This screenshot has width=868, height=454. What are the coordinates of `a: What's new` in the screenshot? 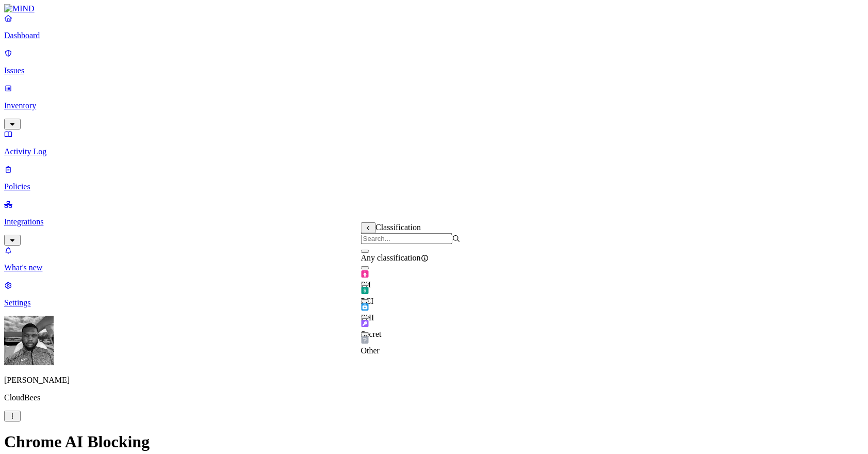 It's located at (434, 259).